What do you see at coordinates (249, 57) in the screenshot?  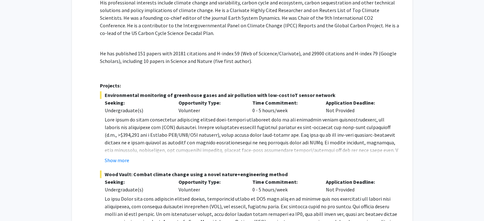 I see `p: He has published 151 papers with 20181 citations and H-index 59 (Web of Scicence/Clarivate), and ...` at bounding box center [249, 57].